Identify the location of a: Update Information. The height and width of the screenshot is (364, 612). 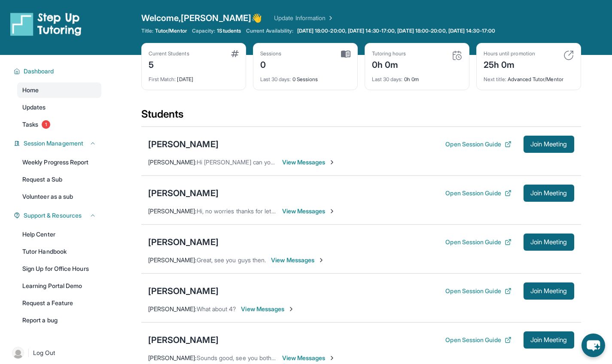
(304, 18).